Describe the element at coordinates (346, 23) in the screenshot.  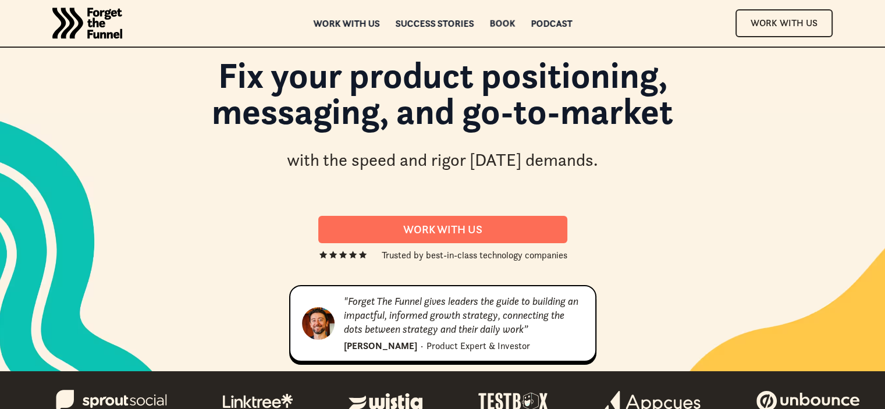
I see `div: Work with us` at that location.